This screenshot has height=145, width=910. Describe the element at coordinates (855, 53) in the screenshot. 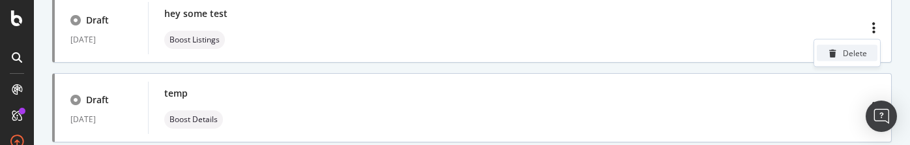

I see `div: Delete` at that location.